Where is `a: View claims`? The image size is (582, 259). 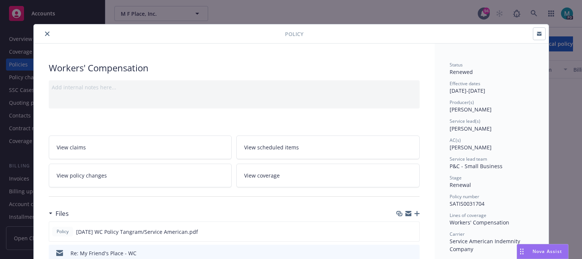 a: View claims is located at coordinates (140, 147).